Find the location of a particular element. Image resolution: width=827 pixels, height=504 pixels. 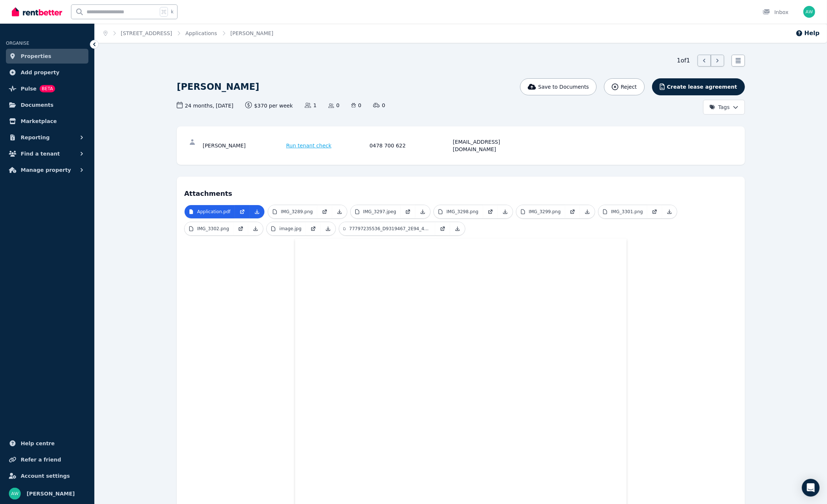

p: IMG_3297.jpeg is located at coordinates (380, 211).